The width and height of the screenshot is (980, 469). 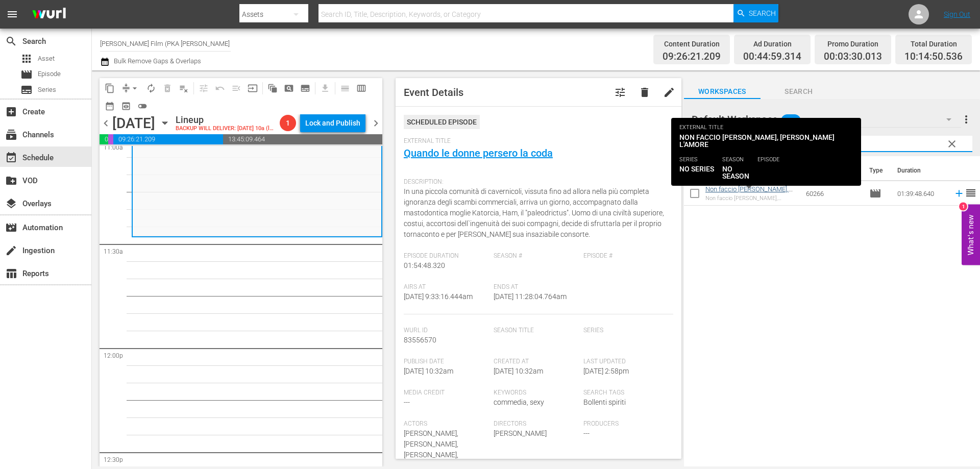 What do you see at coordinates (11, 274) in the screenshot?
I see `span: Reports` at bounding box center [11, 274].